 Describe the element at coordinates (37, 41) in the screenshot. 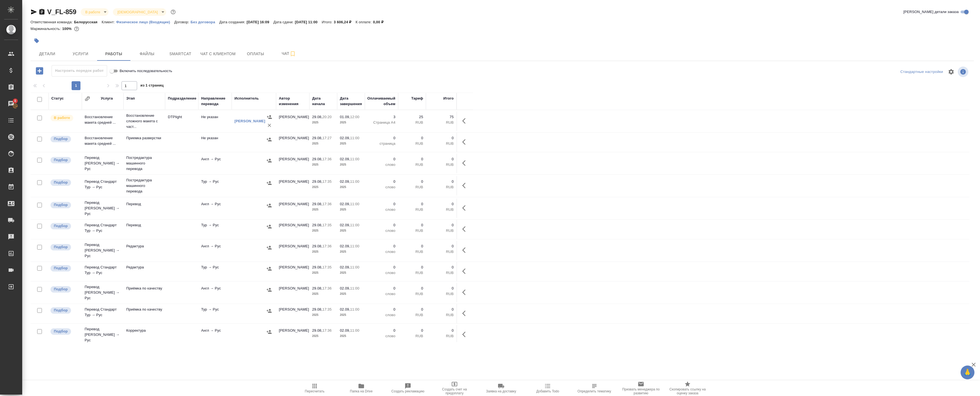

I see `button: Добавить тэг` at that location.